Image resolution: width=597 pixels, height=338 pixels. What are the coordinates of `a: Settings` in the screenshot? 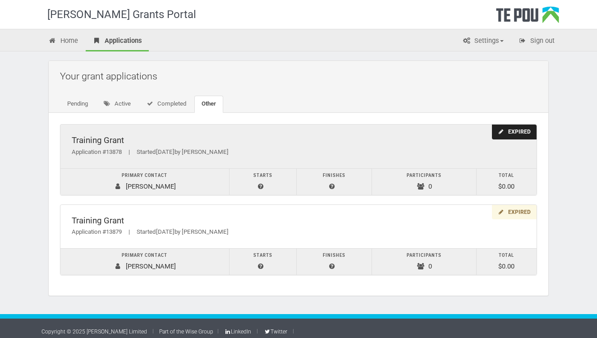 It's located at (483, 41).